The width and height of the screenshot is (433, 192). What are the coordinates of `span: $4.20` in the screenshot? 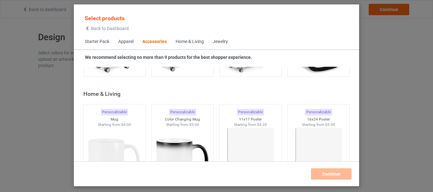 It's located at (262, 125).